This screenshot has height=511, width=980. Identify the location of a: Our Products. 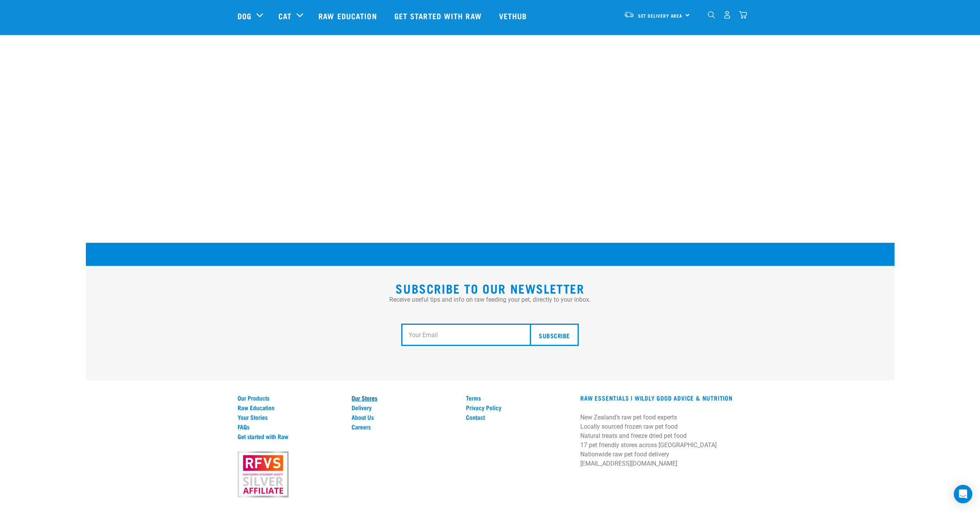
(290, 398).